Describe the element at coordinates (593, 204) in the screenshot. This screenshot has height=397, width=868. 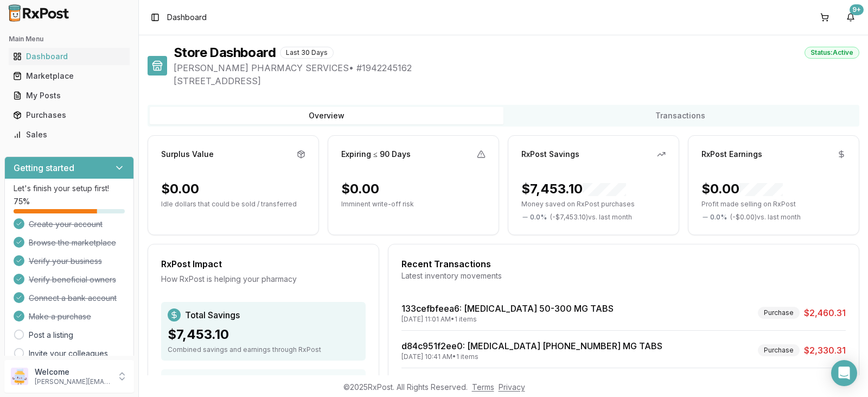
I see `p: Money saved on RxPost purchases` at that location.